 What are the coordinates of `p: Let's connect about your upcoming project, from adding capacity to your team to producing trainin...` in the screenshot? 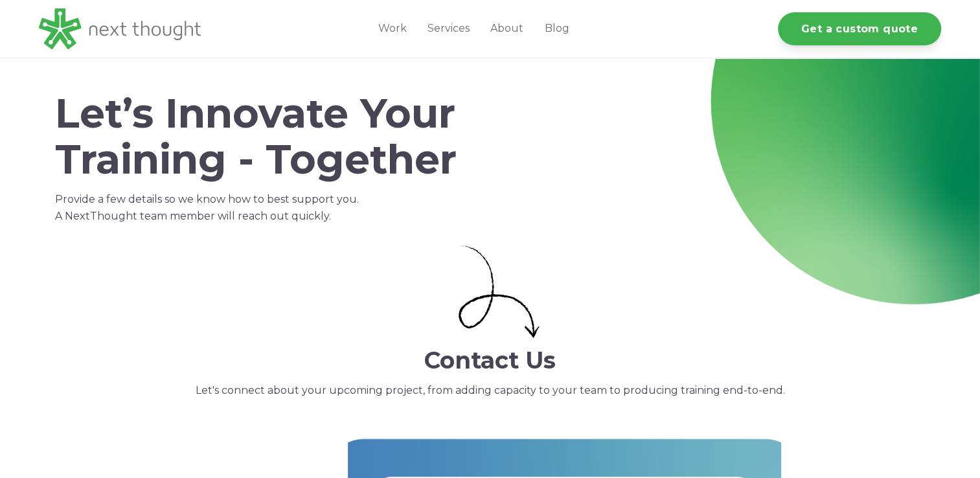 It's located at (490, 391).